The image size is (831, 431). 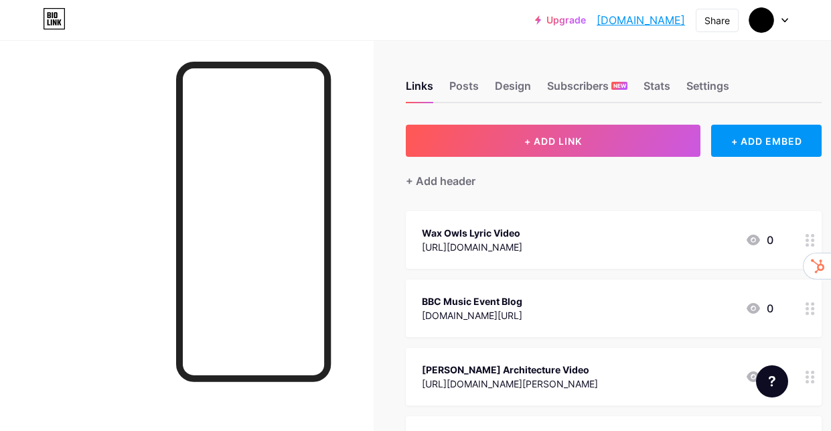 I want to click on span: + ADD LINK, so click(x=553, y=141).